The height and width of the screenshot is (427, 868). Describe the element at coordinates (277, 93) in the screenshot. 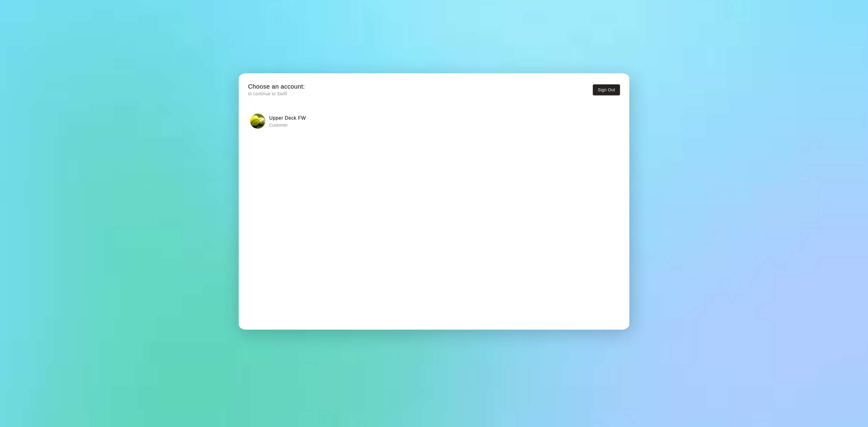

I see `p: to continue to Swift` at that location.